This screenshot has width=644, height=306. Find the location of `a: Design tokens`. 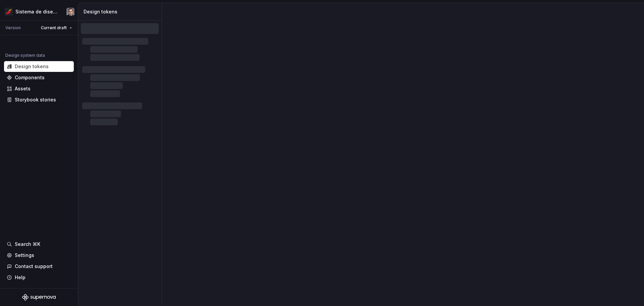

a: Design tokens is located at coordinates (39, 66).